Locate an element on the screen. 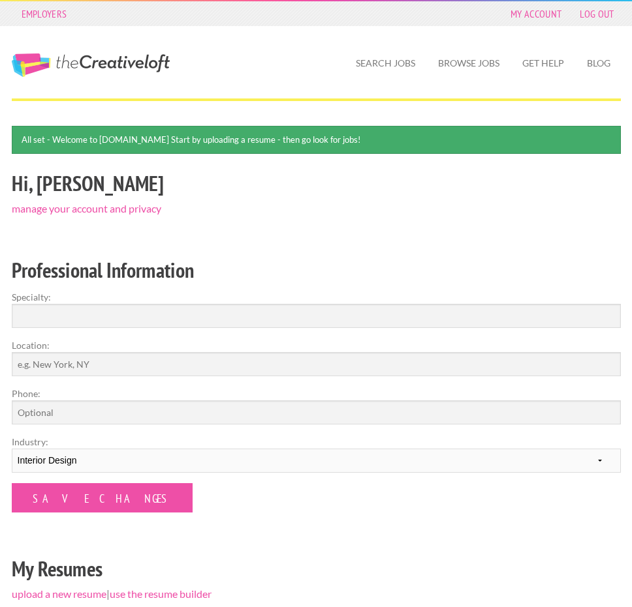 The height and width of the screenshot is (607, 632). a: Log Out is located at coordinates (596, 14).